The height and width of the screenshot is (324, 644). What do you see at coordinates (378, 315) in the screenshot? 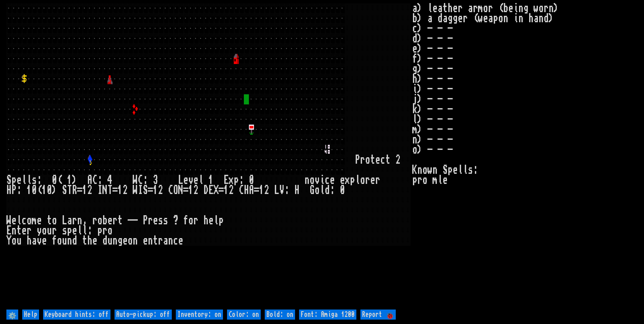
I see `input: Report 🐞` at bounding box center [378, 315].